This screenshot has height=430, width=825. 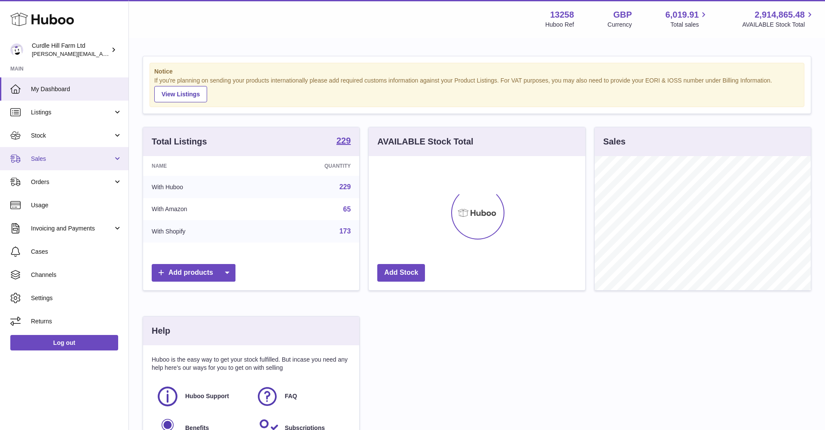 What do you see at coordinates (76, 251) in the screenshot?
I see `span: Cases` at bounding box center [76, 251].